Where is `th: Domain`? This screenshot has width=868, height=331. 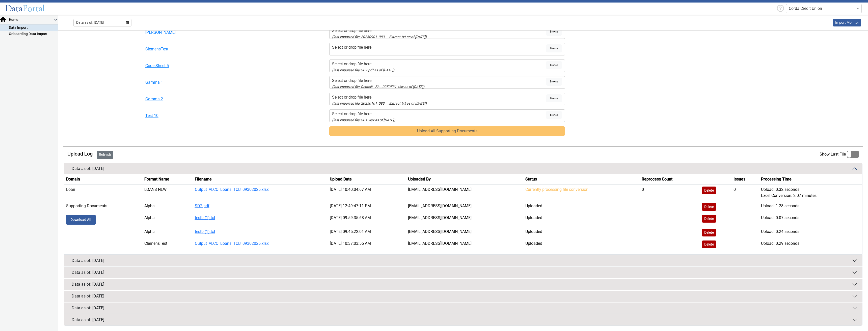
th: Domain is located at coordinates (103, 179).